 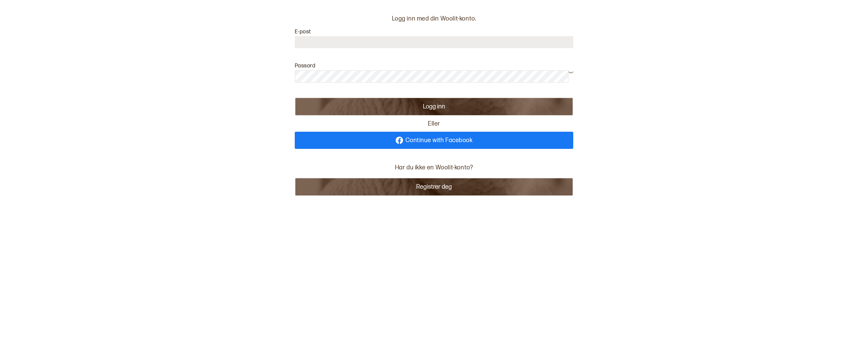 What do you see at coordinates (434, 140) in the screenshot?
I see `a: Continue with Facebook` at bounding box center [434, 140].